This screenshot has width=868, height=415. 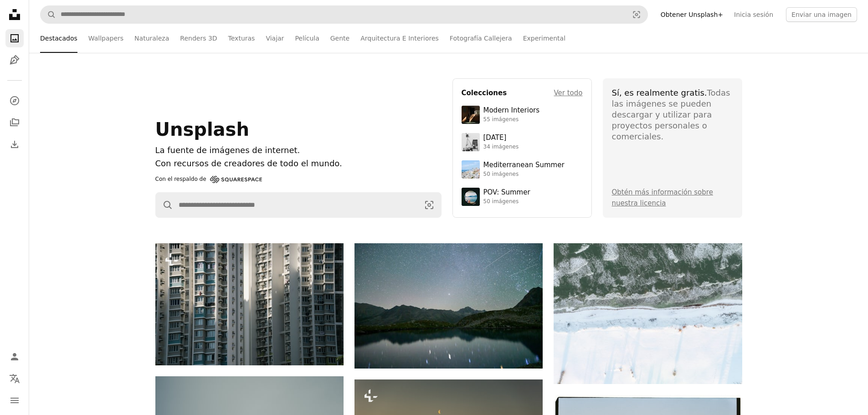 What do you see at coordinates (568, 93) in the screenshot?
I see `a: Ver todo` at bounding box center [568, 93].